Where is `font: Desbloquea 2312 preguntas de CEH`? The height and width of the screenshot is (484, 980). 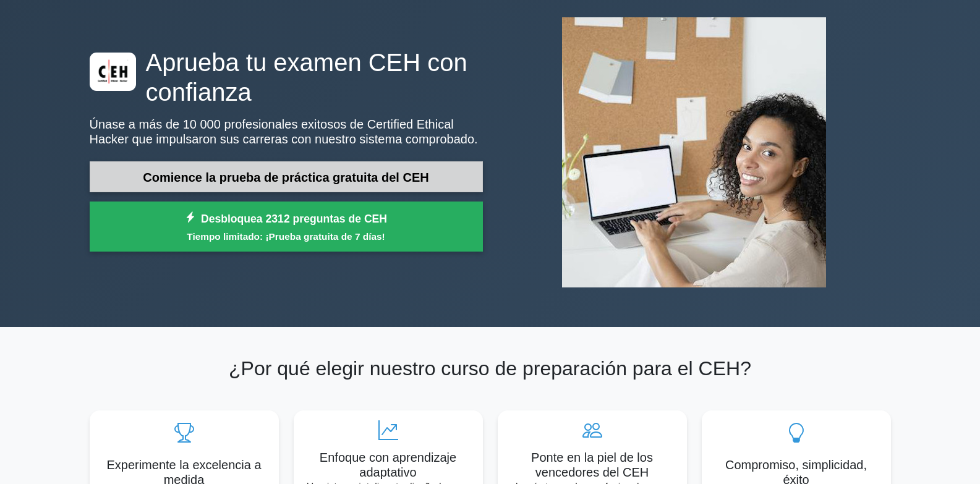 font: Desbloquea 2312 preguntas de CEH is located at coordinates (294, 219).